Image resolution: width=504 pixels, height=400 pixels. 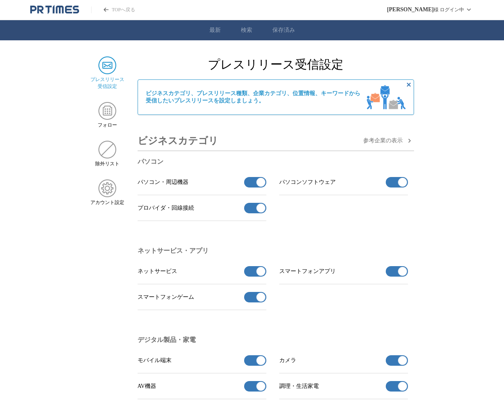 What do you see at coordinates (107, 203) in the screenshot?
I see `span: アカウント設定` at bounding box center [107, 203].